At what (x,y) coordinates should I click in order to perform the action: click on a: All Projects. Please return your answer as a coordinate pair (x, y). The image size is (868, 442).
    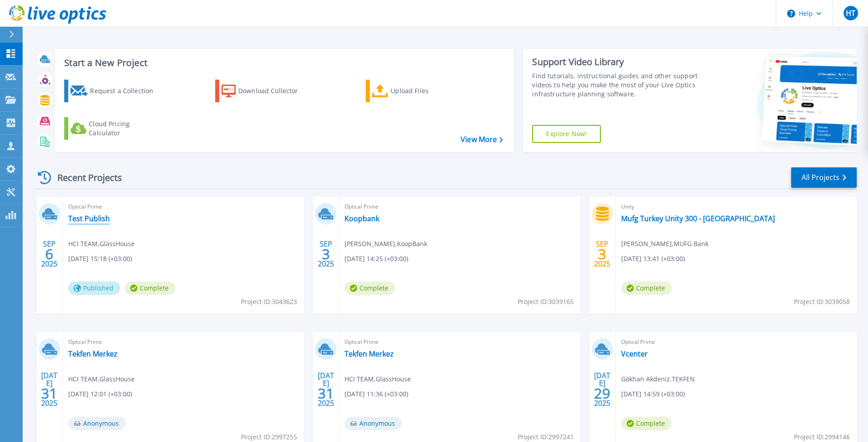
    Looking at the image, I should click on (824, 178).